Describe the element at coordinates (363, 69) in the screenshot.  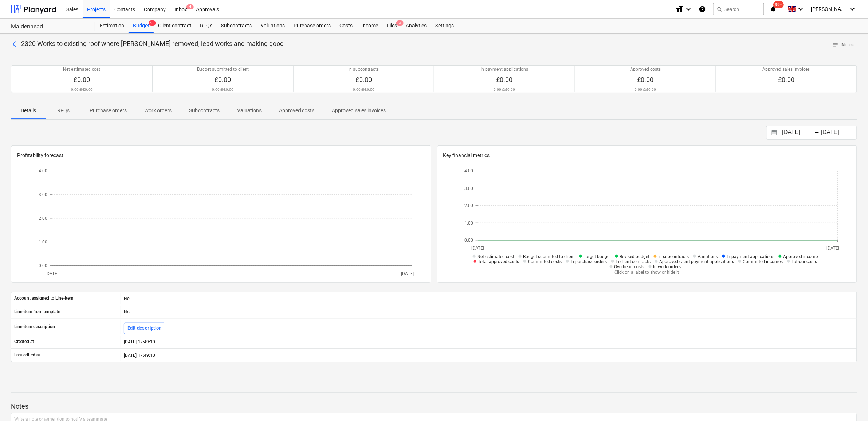
I see `p: In subcontracts` at that location.